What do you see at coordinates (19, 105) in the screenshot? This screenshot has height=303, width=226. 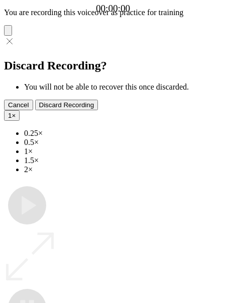 I see `button: Cancel` at bounding box center [19, 105].